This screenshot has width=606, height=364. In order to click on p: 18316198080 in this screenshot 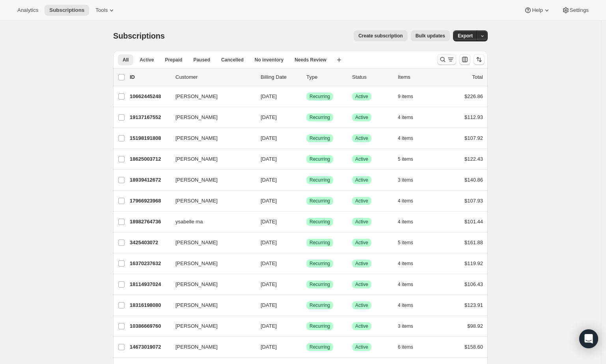, I will do `click(150, 305)`.